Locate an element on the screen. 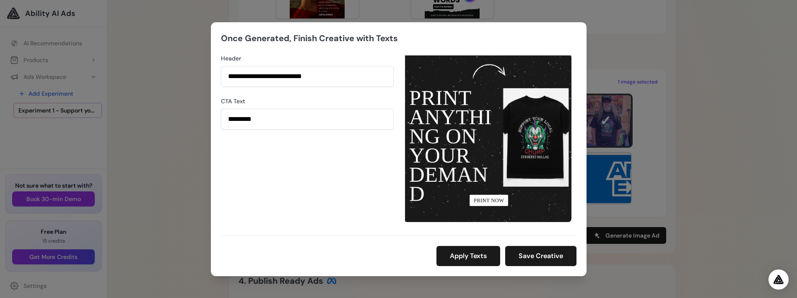 The height and width of the screenshot is (298, 797). img: Generated creative is located at coordinates (487, 138).